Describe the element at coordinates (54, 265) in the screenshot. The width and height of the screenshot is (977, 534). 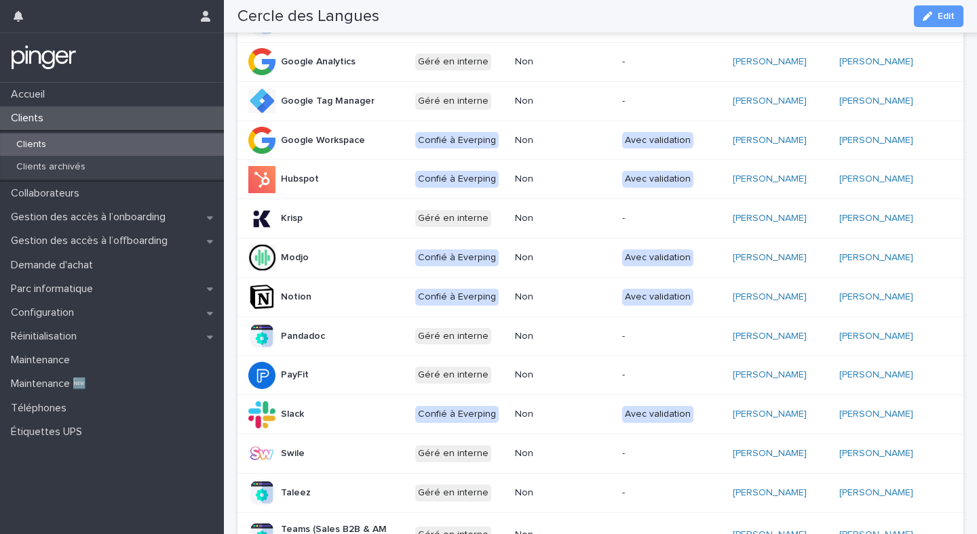
I see `p: Demande d'achat` at that location.